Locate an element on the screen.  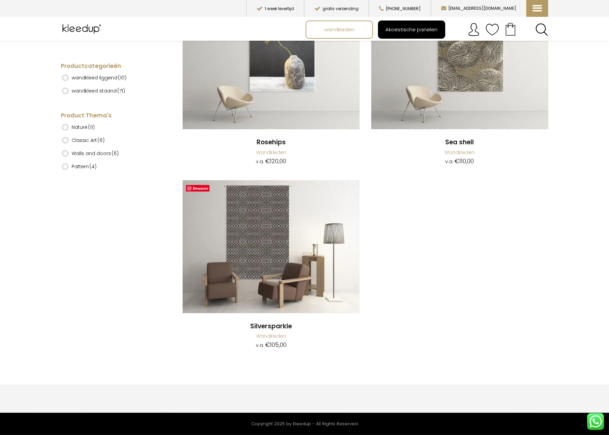
label: Nature is located at coordinates (83, 127).